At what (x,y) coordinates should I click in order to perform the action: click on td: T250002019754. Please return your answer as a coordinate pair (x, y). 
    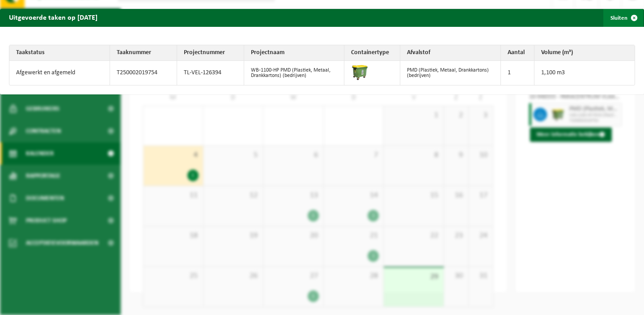
    Looking at the image, I should click on (144, 73).